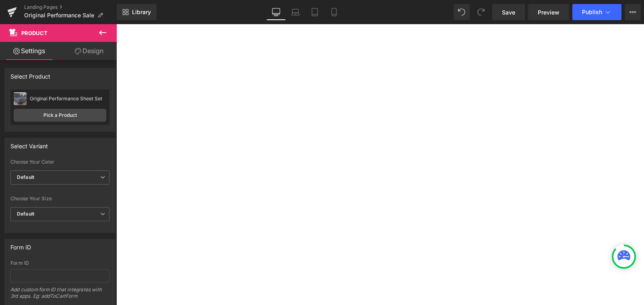 This screenshot has height=305, width=644. Describe the element at coordinates (295, 12) in the screenshot. I see `a: Laptop` at that location.